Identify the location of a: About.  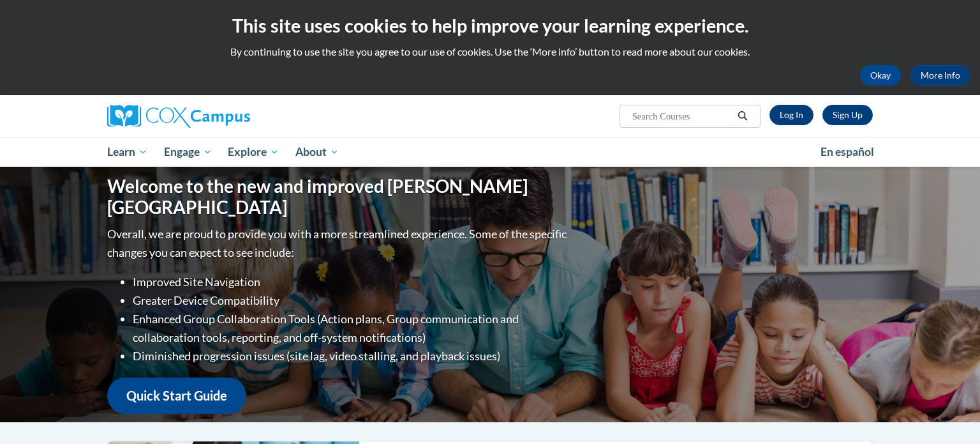
(317, 152).